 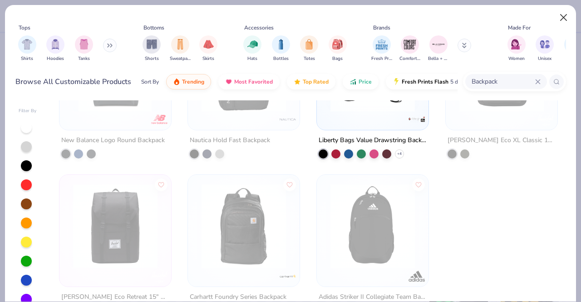 What do you see at coordinates (55, 44) in the screenshot?
I see `img: Hoodies Image` at bounding box center [55, 44].